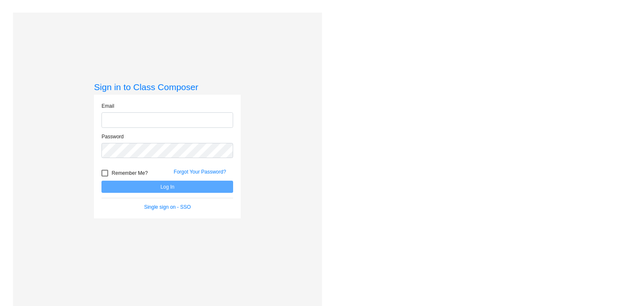 This screenshot has width=644, height=306. What do you see at coordinates (107, 106) in the screenshot?
I see `label: Email` at bounding box center [107, 106].